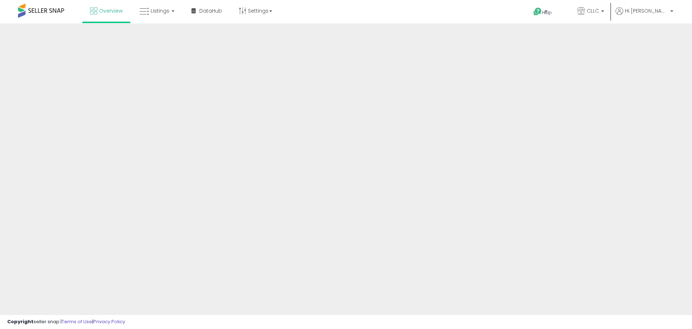  I want to click on span: CLLC, so click(593, 11).